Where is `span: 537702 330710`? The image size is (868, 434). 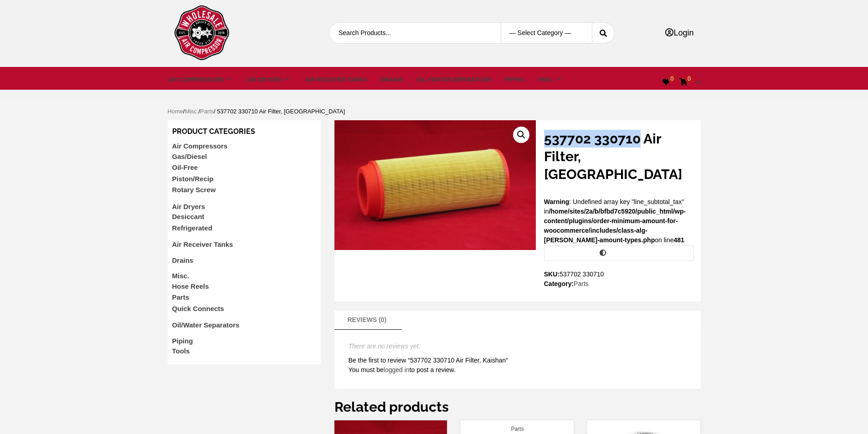 span: 537702 330710 is located at coordinates (581, 274).